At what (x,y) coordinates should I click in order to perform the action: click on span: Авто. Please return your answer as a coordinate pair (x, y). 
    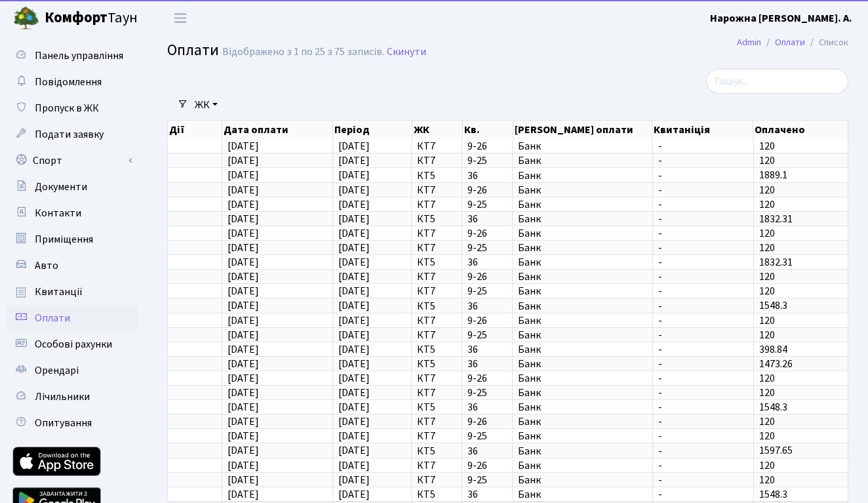
    Looking at the image, I should click on (47, 265).